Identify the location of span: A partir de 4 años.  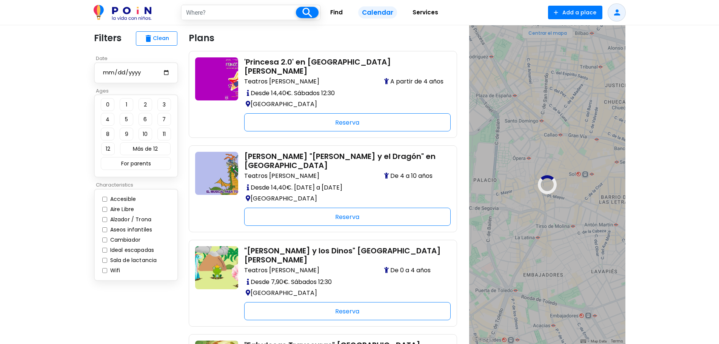
(415, 82).